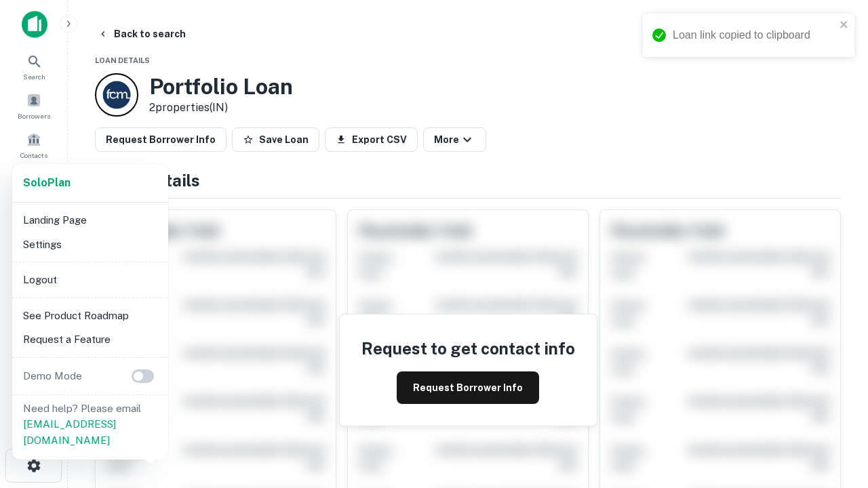  Describe the element at coordinates (90, 316) in the screenshot. I see `li: See Product Roadmap` at that location.